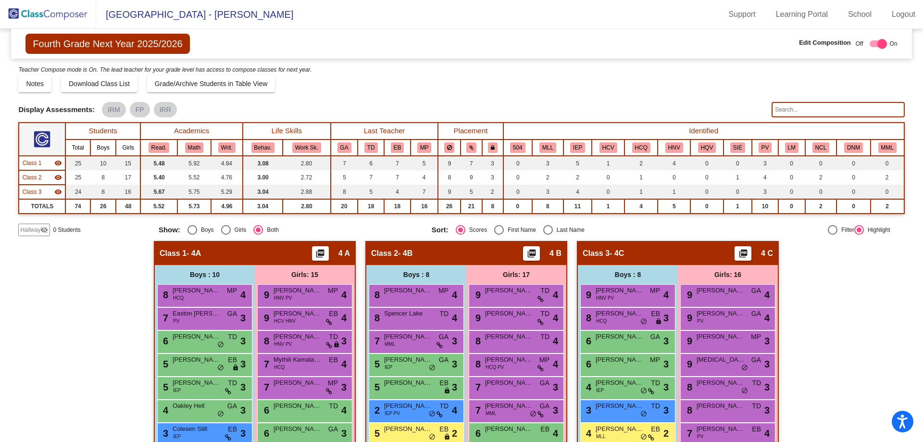  I want to click on div: Girls, so click(239, 230).